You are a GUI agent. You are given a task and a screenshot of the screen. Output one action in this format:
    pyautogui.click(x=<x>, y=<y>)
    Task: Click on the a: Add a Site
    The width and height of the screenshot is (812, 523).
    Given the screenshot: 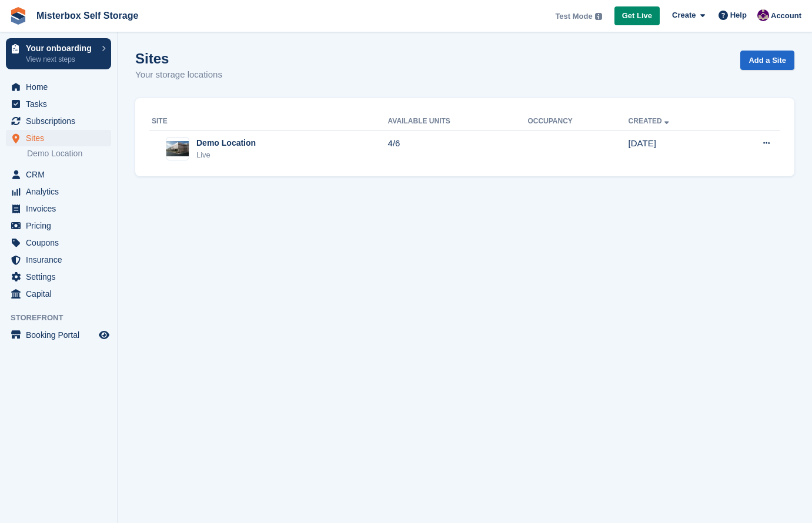 What is the action you would take?
    pyautogui.click(x=767, y=60)
    